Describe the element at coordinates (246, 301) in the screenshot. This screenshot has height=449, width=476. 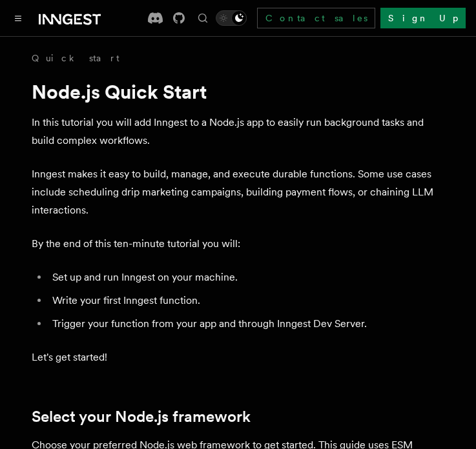
I see `li: Write your first Inngest function.` at that location.